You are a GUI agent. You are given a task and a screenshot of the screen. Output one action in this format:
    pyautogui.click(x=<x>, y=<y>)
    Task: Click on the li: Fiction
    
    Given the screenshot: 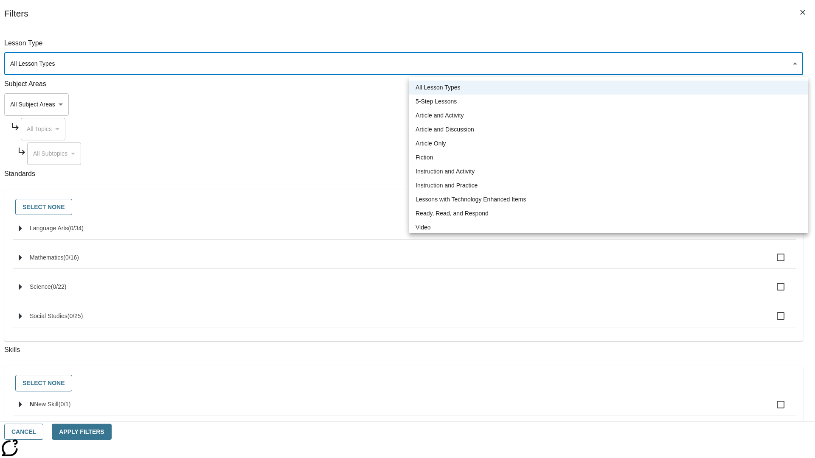 What is the action you would take?
    pyautogui.click(x=608, y=157)
    